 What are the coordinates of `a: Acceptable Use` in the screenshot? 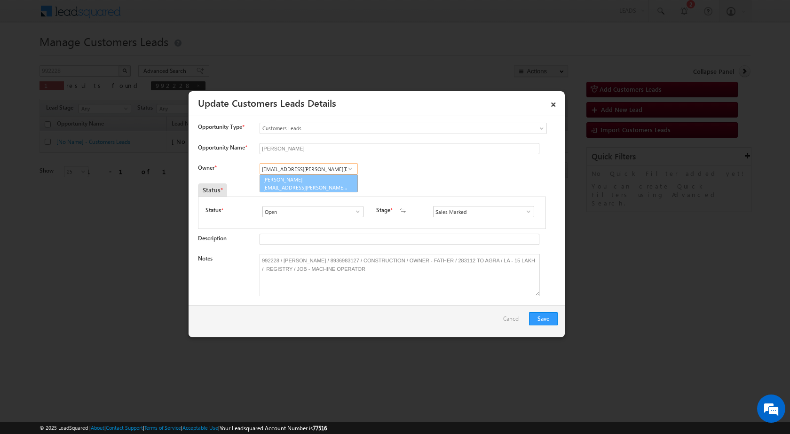 It's located at (200, 428).